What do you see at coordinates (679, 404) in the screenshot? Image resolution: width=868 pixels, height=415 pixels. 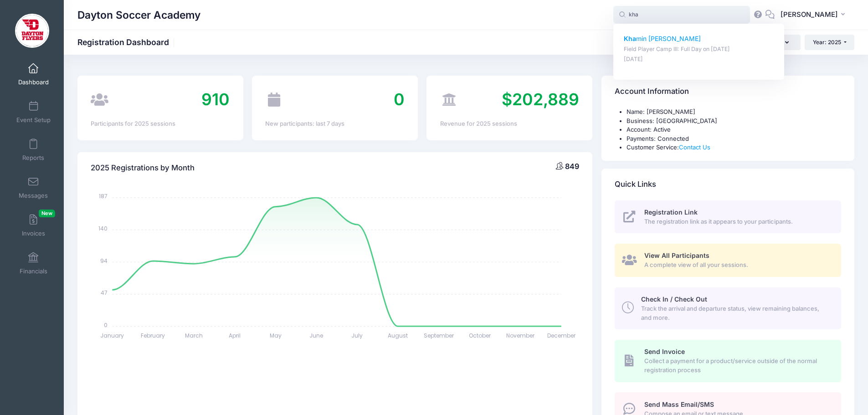 I see `span: Send Mass Email/SMS` at bounding box center [679, 404].